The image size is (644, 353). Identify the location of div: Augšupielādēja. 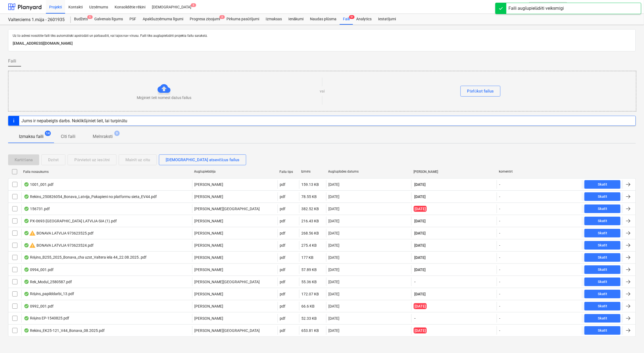
(235, 172).